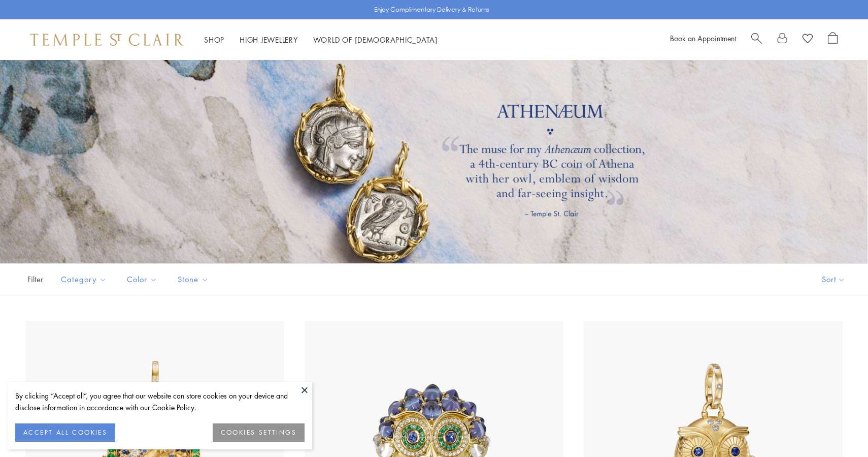  Describe the element at coordinates (143, 279) in the screenshot. I see `span: Color` at that location.